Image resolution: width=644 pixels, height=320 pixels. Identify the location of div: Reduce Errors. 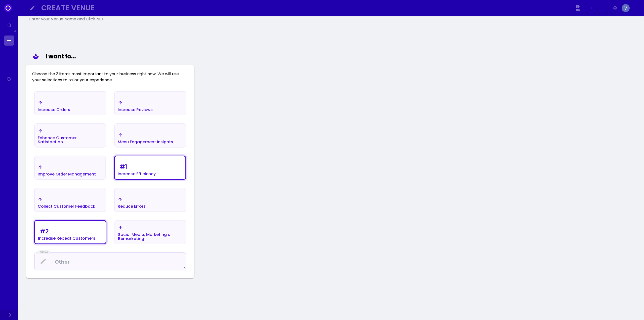
(132, 206).